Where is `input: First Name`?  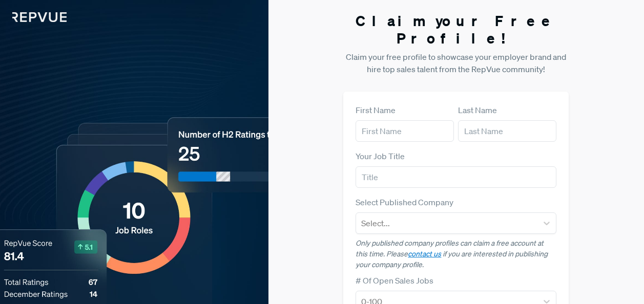
input: First Name is located at coordinates (405, 131).